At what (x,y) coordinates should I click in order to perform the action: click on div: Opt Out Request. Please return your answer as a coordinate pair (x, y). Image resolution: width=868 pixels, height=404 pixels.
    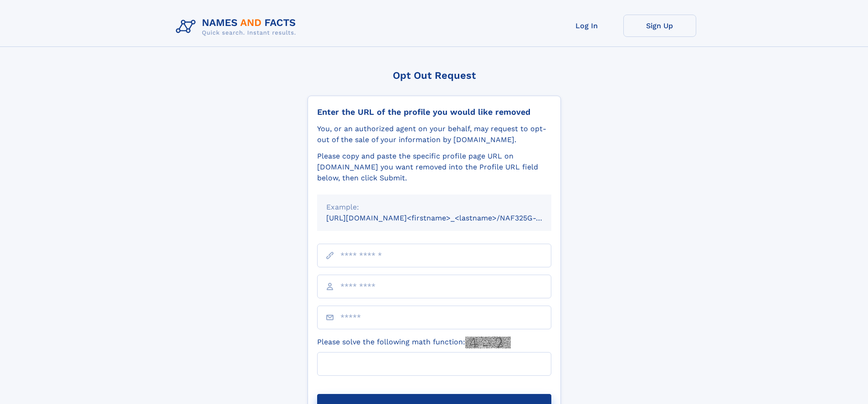
    Looking at the image, I should click on (434, 75).